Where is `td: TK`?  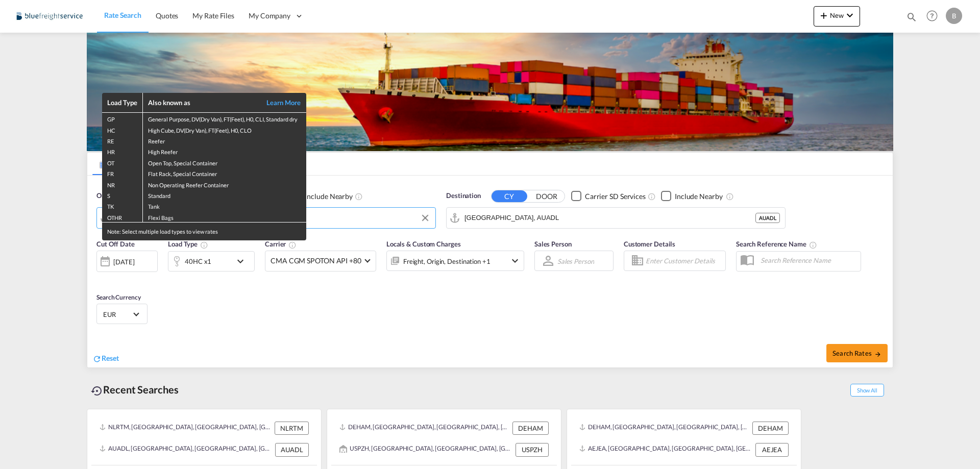 td: TK is located at coordinates (122, 205).